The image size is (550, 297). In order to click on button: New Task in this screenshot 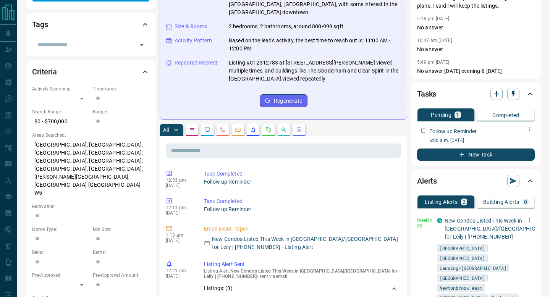, I will do `click(476, 155)`.